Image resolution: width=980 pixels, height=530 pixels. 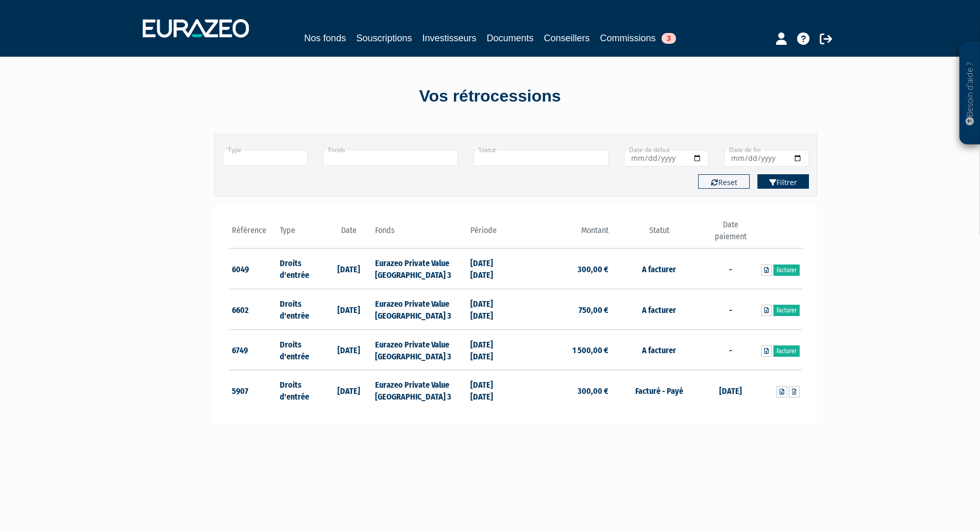 What do you see at coordinates (970, 94) in the screenshot?
I see `p: Besoin d'aide ?` at bounding box center [970, 94].